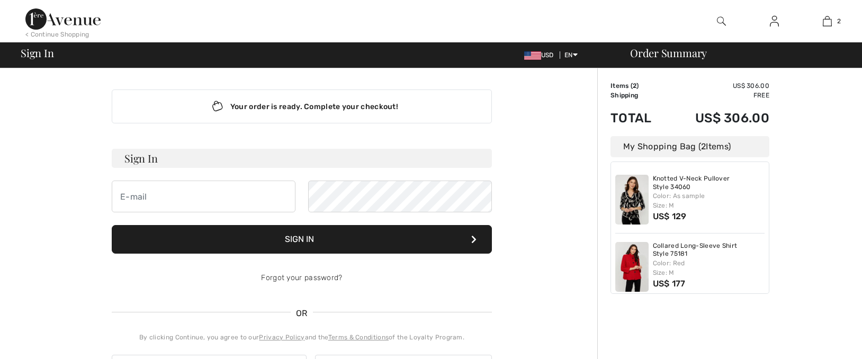  Describe the element at coordinates (639, 118) in the screenshot. I see `td: Total` at that location.